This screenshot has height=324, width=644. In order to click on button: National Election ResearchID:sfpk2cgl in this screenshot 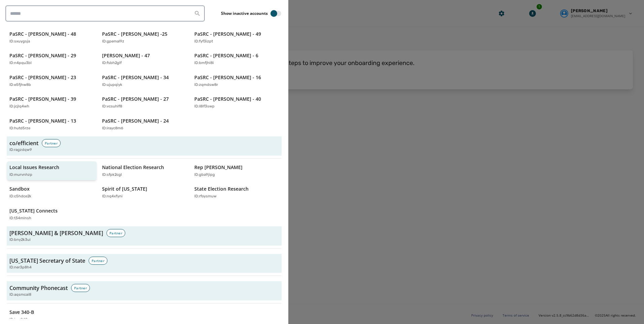, I will do `click(144, 171)`.